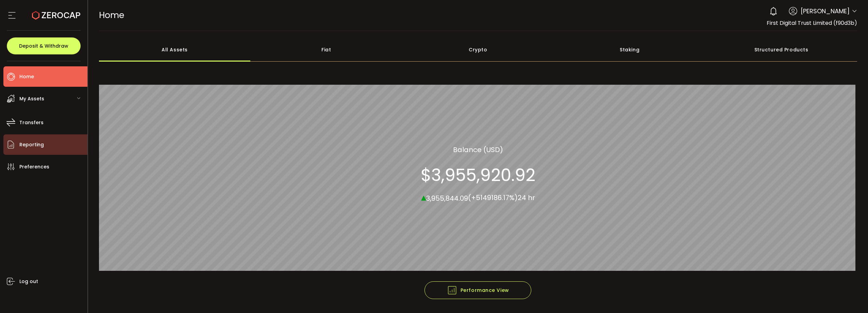  What do you see at coordinates (782, 49) in the screenshot?
I see `div: Structured Products` at bounding box center [782, 49].